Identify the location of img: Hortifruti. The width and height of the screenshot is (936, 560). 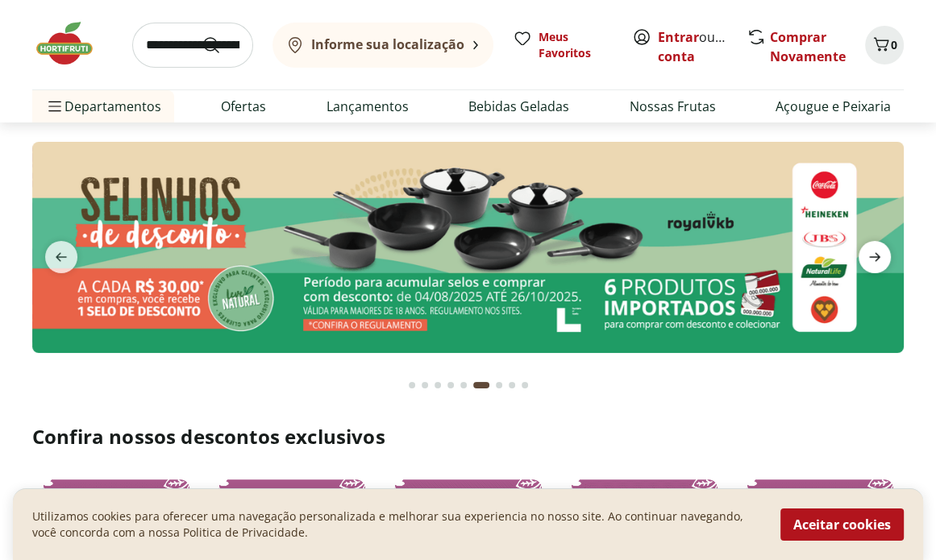
(73, 44).